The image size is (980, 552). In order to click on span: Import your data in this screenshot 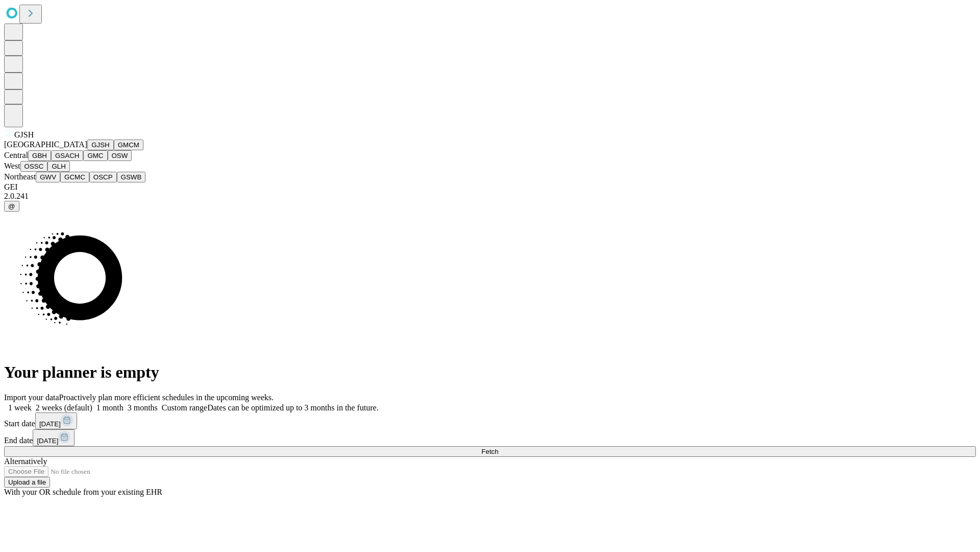, I will do `click(31, 397)`.